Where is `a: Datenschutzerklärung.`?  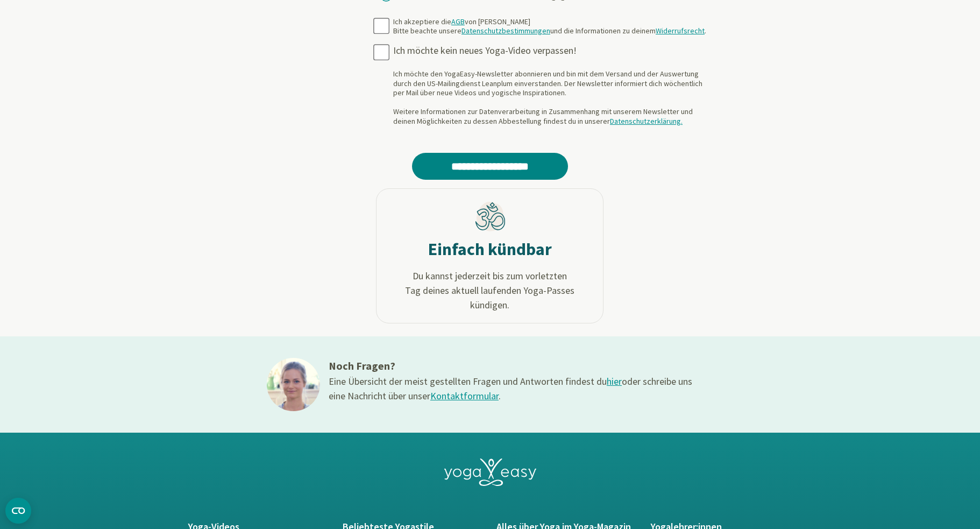 a: Datenschutzerklärung. is located at coordinates (646, 121).